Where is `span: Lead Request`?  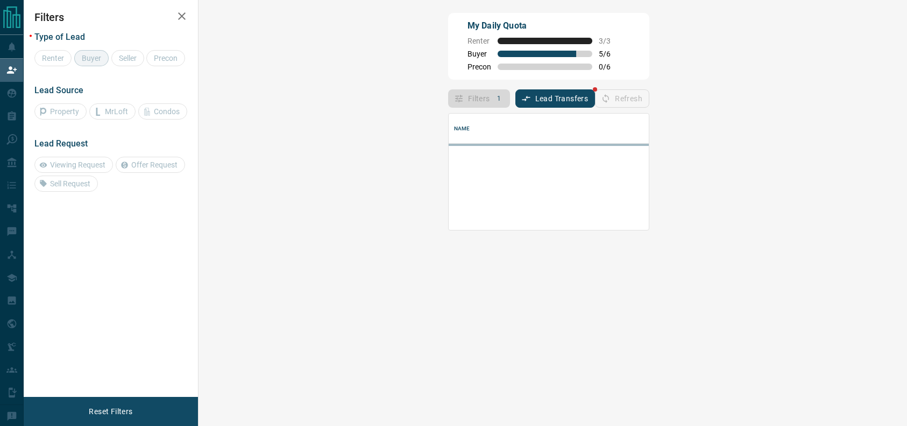 span: Lead Request is located at coordinates (61, 143).